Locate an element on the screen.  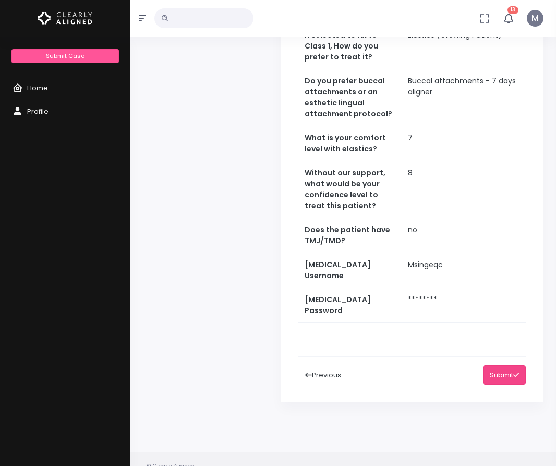
td: 8 is located at coordinates (464, 189).